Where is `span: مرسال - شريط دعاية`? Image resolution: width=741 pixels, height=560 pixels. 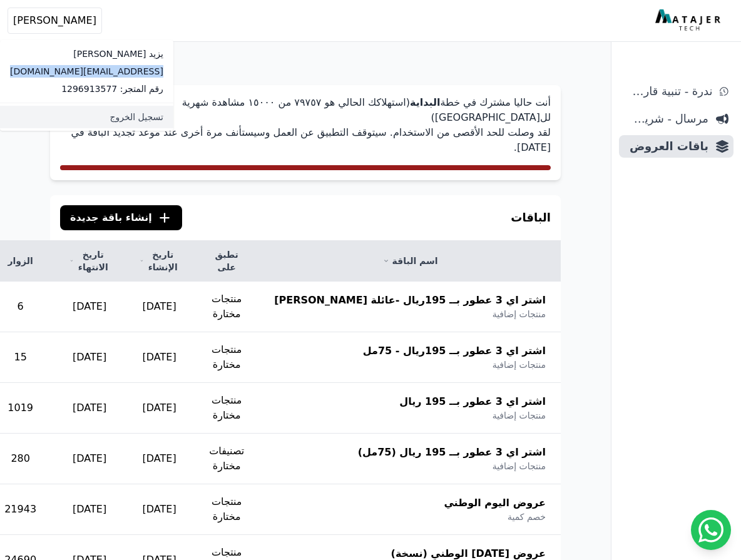 span: مرسال - شريط دعاية is located at coordinates (666, 119).